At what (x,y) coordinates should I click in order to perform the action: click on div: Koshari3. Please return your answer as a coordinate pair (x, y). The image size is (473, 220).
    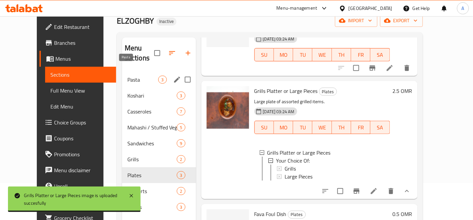
    Looking at the image, I should click on (159, 96).